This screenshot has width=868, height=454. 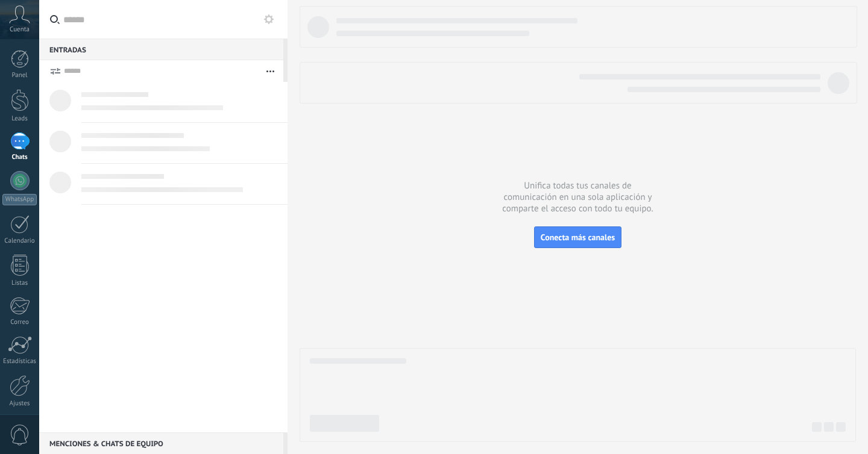 What do you see at coordinates (20, 322) in the screenshot?
I see `div: Correo` at bounding box center [20, 322].